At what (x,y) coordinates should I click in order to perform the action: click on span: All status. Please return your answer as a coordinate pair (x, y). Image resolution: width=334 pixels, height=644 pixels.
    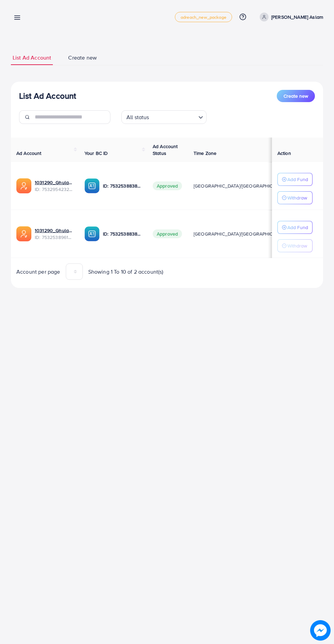
    Looking at the image, I should click on (138, 117).